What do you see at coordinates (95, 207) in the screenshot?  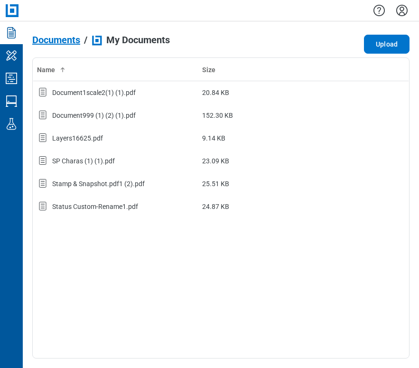 I see `div: Status Custom-Rename1.pdf` at bounding box center [95, 207].